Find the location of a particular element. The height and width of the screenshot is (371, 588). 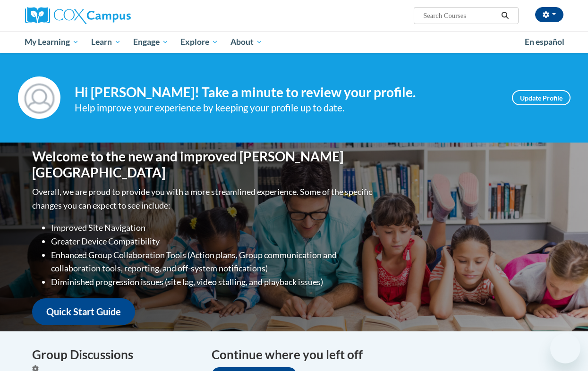

a: Quick Start Guide is located at coordinates (83, 312).